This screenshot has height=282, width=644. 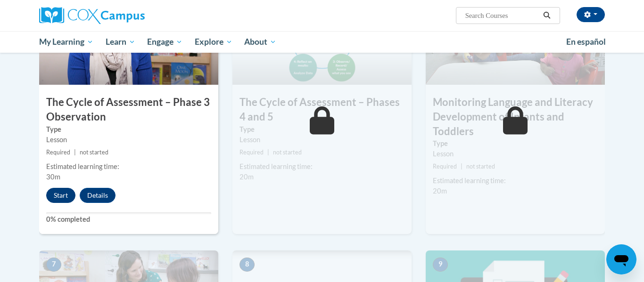 What do you see at coordinates (98, 195) in the screenshot?
I see `button: Details` at bounding box center [98, 195].